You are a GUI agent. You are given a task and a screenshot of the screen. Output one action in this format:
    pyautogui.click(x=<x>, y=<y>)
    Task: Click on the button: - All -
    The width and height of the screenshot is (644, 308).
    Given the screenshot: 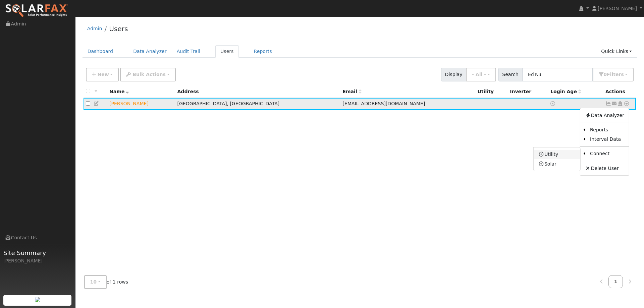 What is the action you would take?
    pyautogui.click(x=481, y=74)
    